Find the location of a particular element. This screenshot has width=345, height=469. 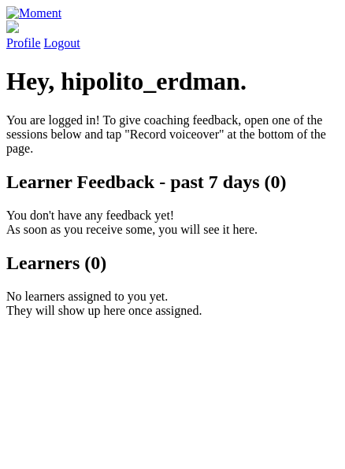

a: Profile is located at coordinates (172, 35).